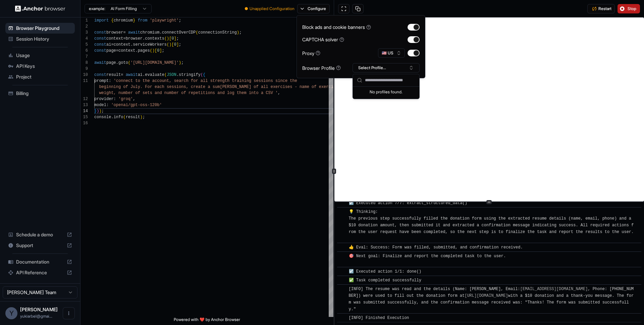 This screenshot has width=644, height=325. I want to click on span: Yuki Arbel, so click(39, 309).